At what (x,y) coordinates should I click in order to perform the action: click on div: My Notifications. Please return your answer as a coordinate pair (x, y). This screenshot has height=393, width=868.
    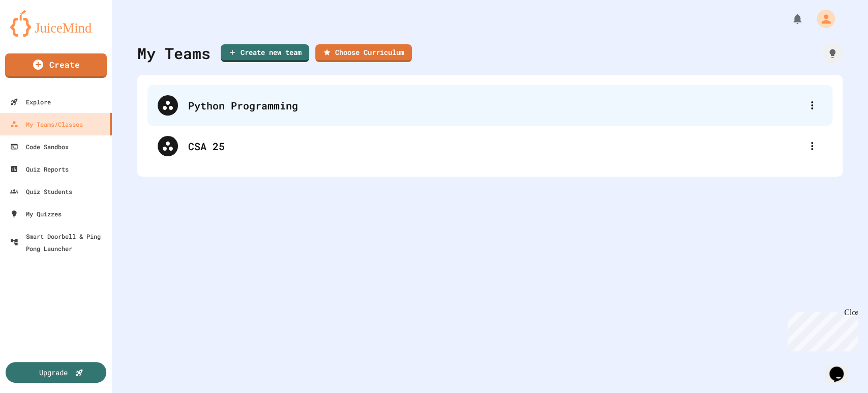
    Looking at the image, I should click on (789, 19).